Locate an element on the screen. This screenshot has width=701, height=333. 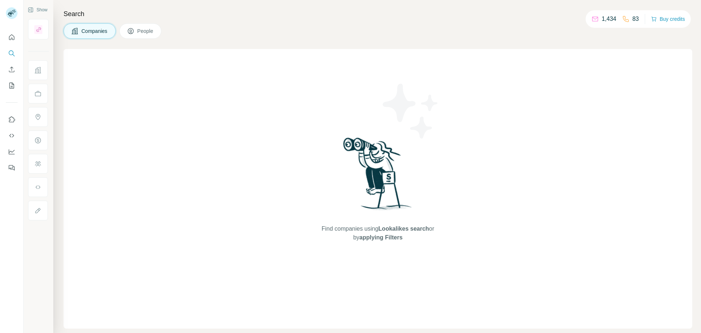
span: People is located at coordinates (146, 31).